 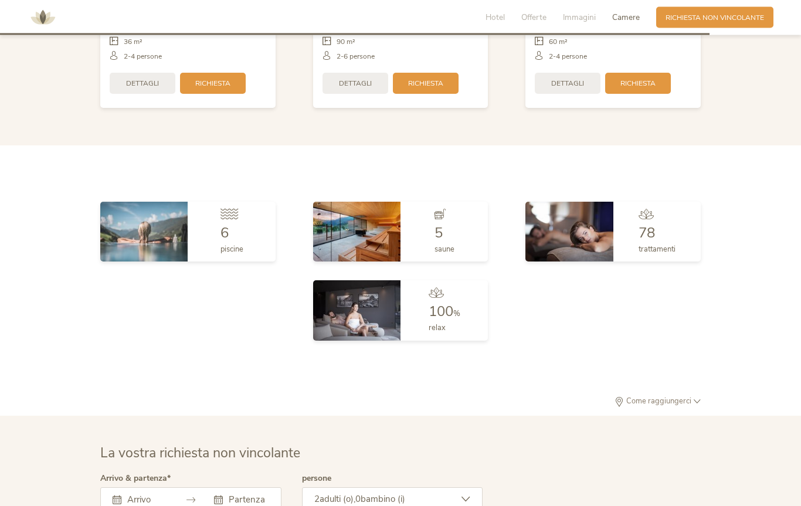 What do you see at coordinates (715, 18) in the screenshot?
I see `span: Richiesta non vincolante` at bounding box center [715, 18].